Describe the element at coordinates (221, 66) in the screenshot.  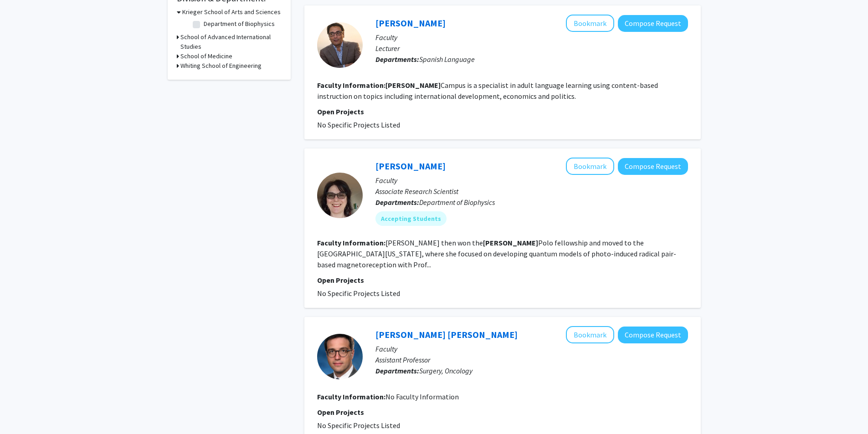
I see `h3: Whiting School of Engineering` at that location.